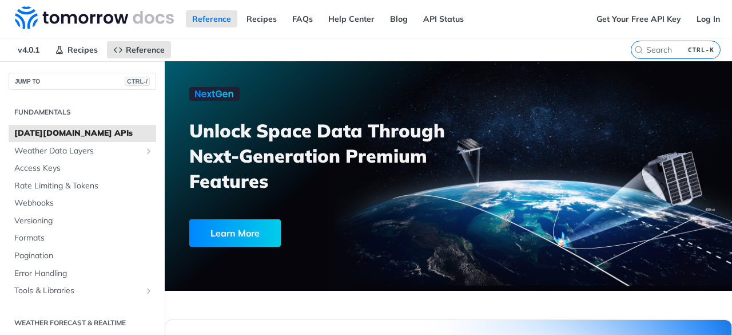  What do you see at coordinates (84, 256) in the screenshot?
I see `span: Pagination` at bounding box center [84, 256].